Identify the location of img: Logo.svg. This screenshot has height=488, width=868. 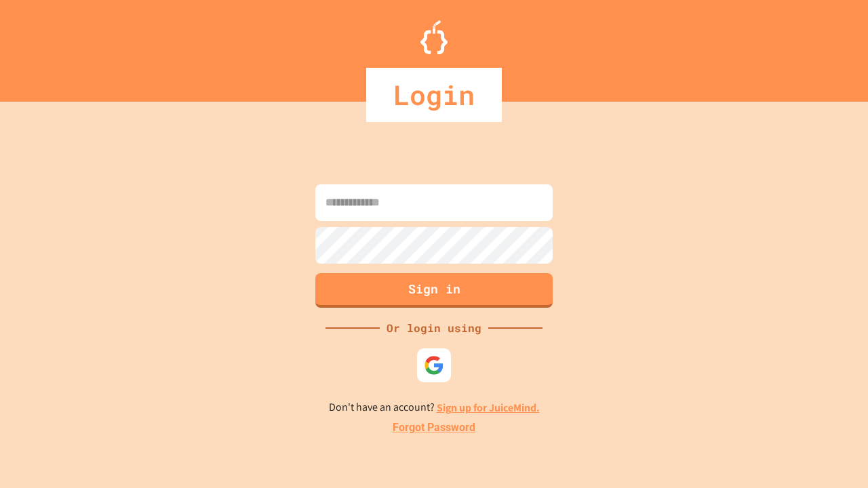
(434, 37).